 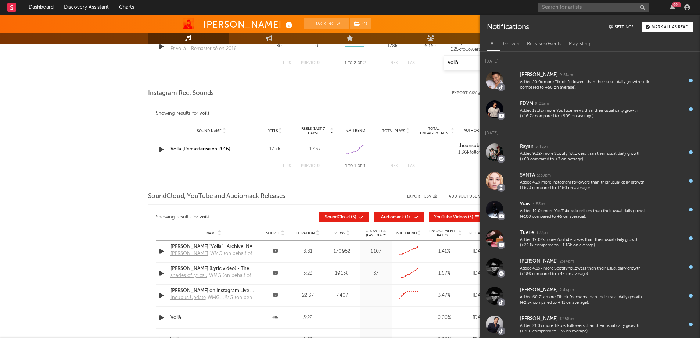 I want to click on div: Added 4.2x more Instagram followers than their usual daily growth (+673 compared to +160 on avera..., so click(x=585, y=185).